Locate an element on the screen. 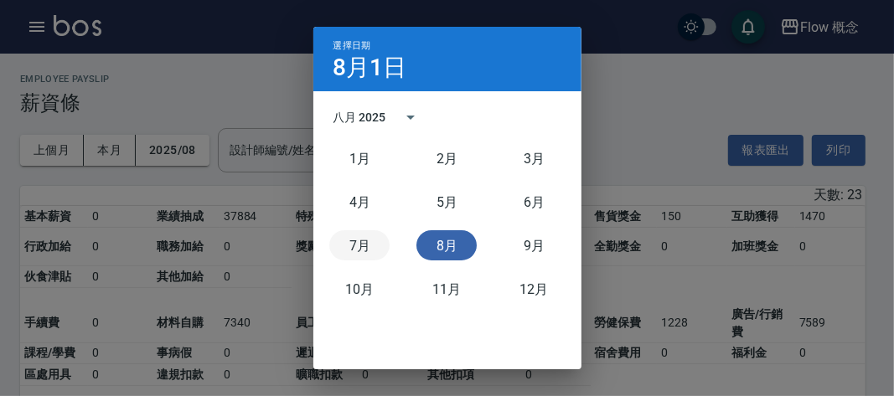  button: 十月 is located at coordinates (359, 289).